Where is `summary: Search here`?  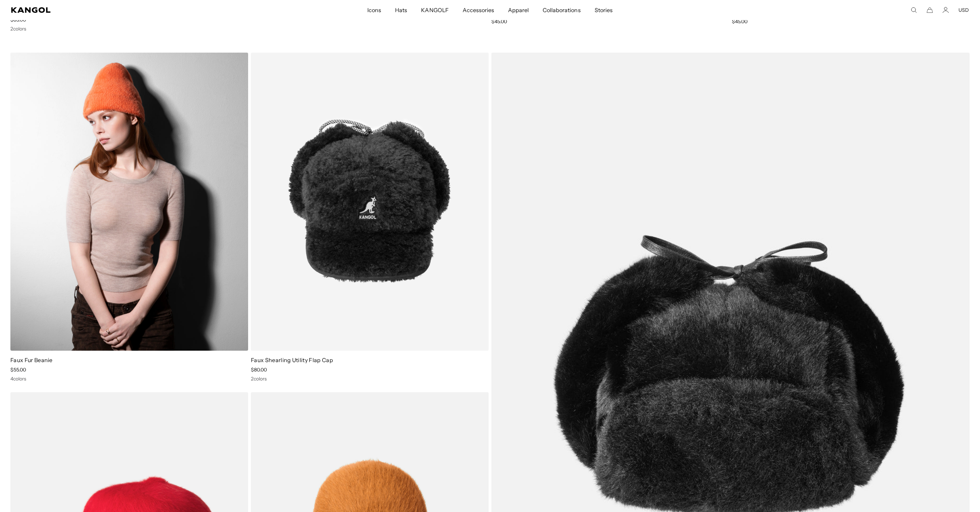
summary: Search here is located at coordinates (914, 10).